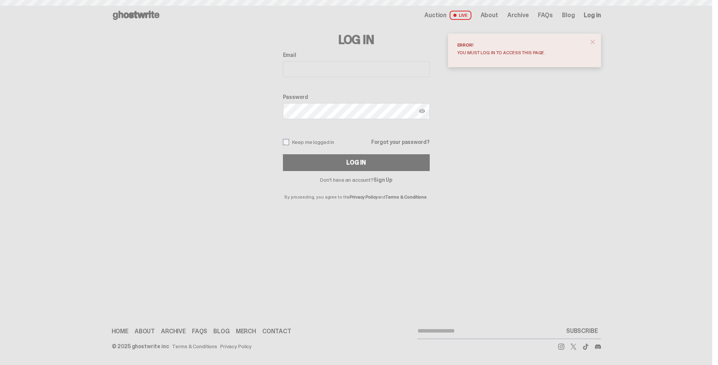 The height and width of the screenshot is (365, 718). Describe the element at coordinates (592, 42) in the screenshot. I see `button: close` at that location.